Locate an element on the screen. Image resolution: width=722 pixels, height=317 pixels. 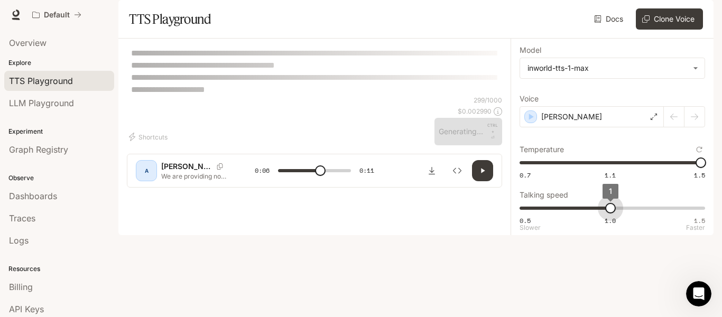
span: 1.1 is located at coordinates (610, 175).